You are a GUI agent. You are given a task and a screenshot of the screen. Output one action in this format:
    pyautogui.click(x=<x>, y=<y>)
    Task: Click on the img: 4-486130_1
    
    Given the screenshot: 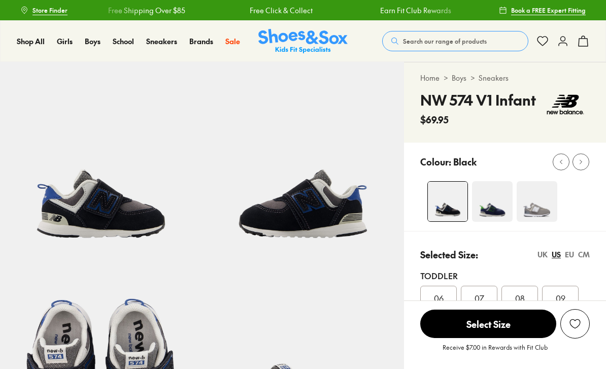 What is the action you would take?
    pyautogui.click(x=537, y=201)
    